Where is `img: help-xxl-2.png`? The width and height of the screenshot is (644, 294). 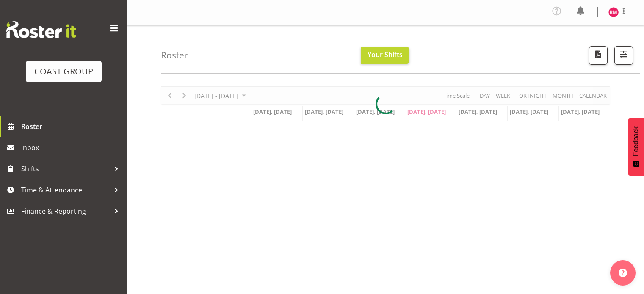
img: help-xxl-2.png is located at coordinates (623, 273).